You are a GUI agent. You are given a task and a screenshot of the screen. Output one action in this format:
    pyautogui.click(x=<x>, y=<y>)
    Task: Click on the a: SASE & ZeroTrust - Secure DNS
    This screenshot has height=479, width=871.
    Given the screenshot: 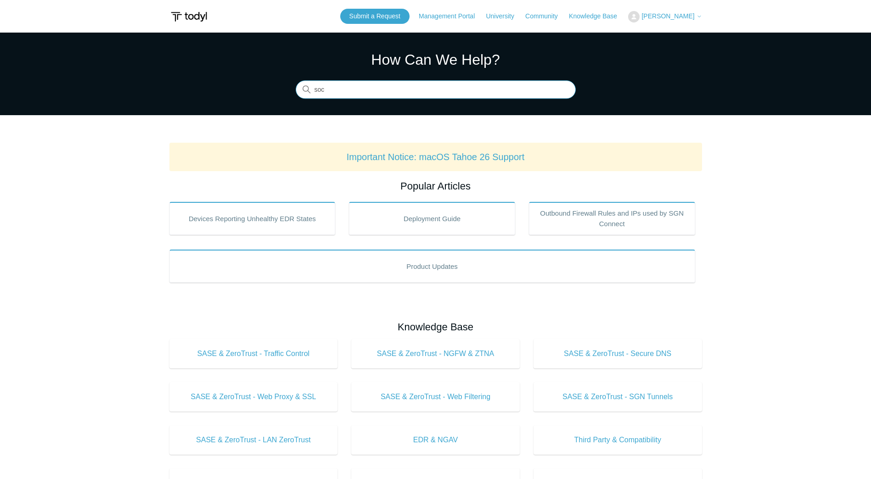 What is the action you would take?
    pyautogui.click(x=617, y=354)
    